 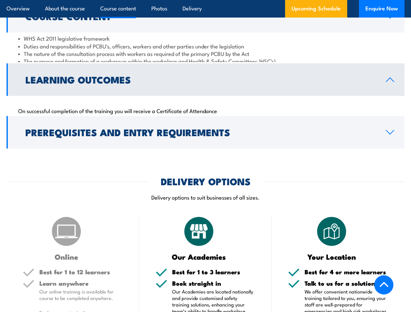 What do you see at coordinates (206, 181) in the screenshot?
I see `h2: DELIVERY OPTIONS` at bounding box center [206, 181].